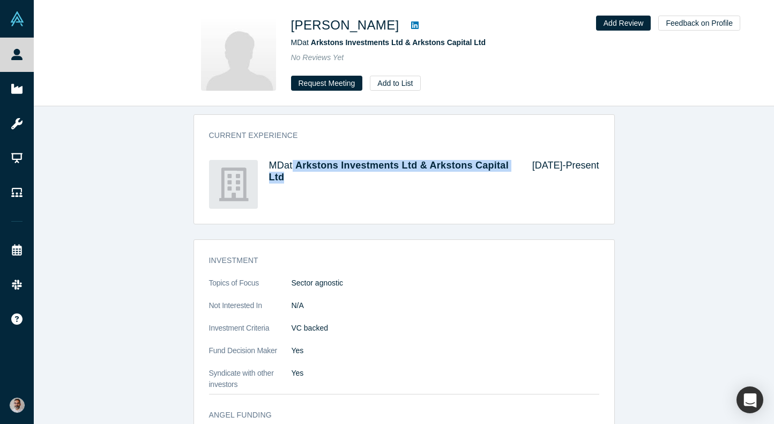  I want to click on button: Feedback on Profile, so click(699, 23).